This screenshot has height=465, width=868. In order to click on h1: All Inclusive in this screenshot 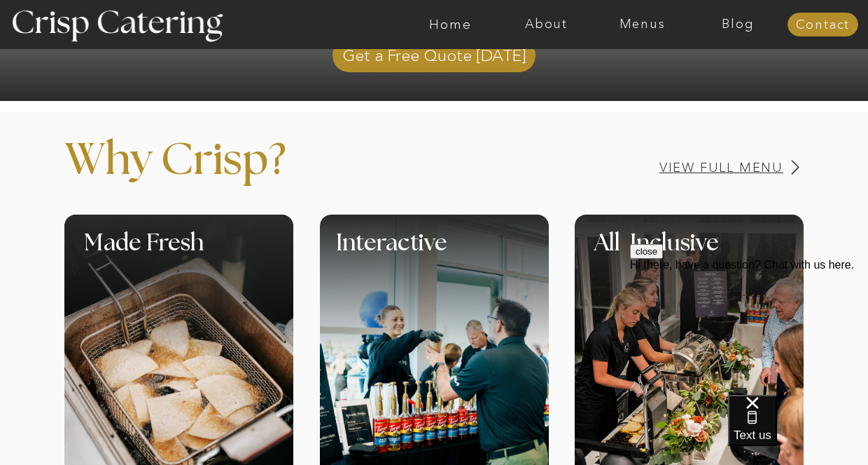, I will do `click(720, 253)`.